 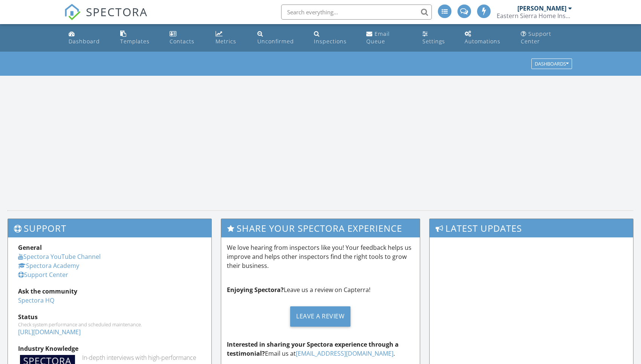 What do you see at coordinates (552, 64) in the screenshot?
I see `div: Dashboards` at bounding box center [552, 64].